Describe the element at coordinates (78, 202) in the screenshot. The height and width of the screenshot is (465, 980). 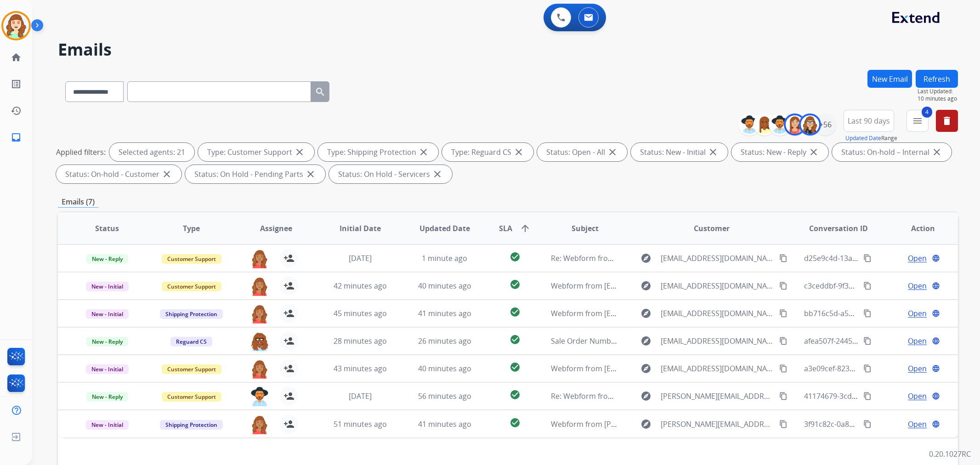
I see `p: Emails (7)` at that location.